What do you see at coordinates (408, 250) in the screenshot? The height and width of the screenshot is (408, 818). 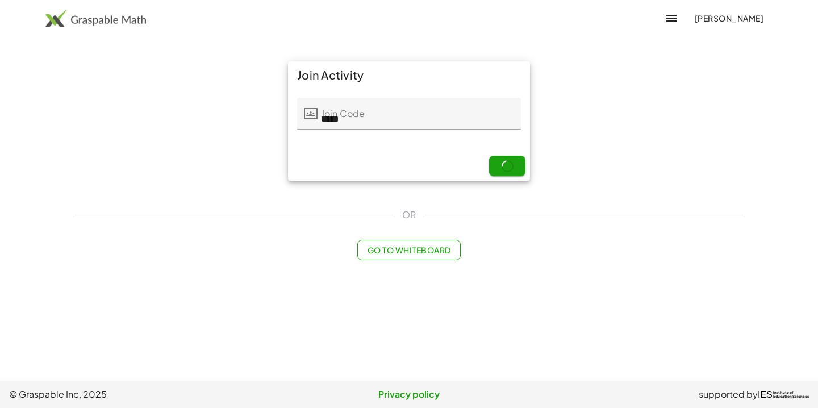 I see `span: Go to Whiteboard` at bounding box center [408, 250].